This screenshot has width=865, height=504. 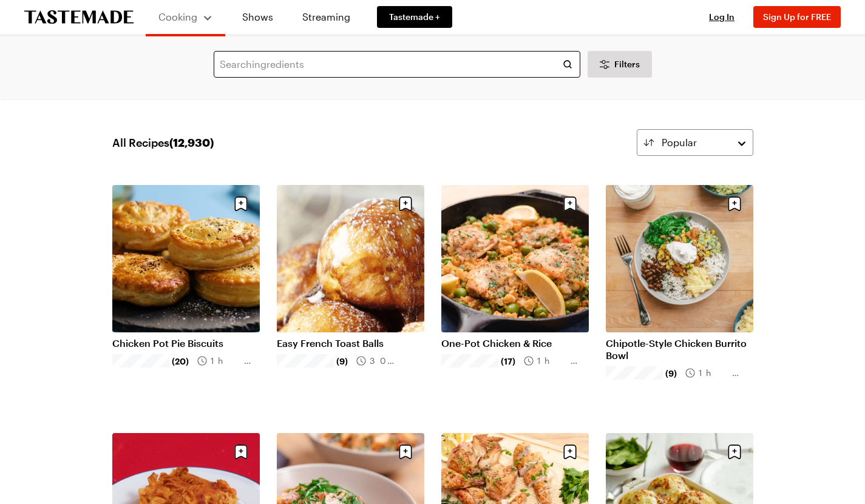 I want to click on span: Cooking, so click(x=178, y=16).